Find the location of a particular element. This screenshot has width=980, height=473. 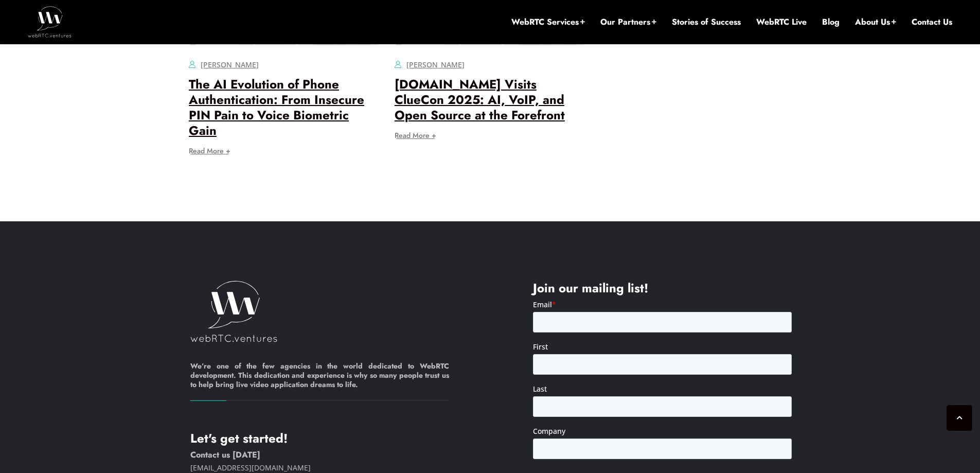

a: WebRTC Live is located at coordinates (781, 22).